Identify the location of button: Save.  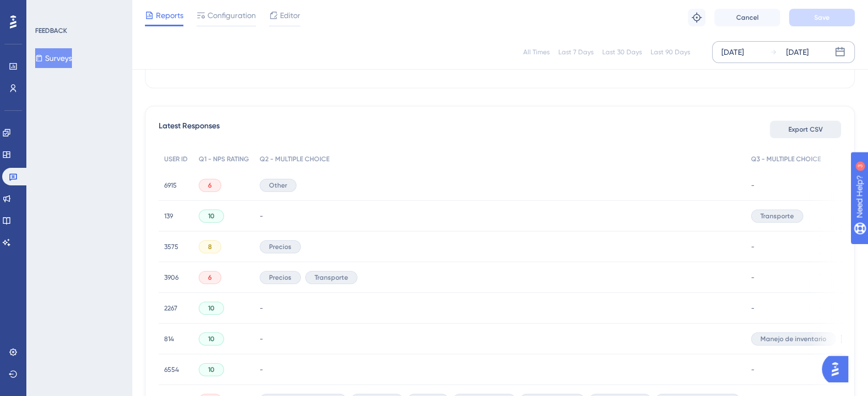
(822, 17).